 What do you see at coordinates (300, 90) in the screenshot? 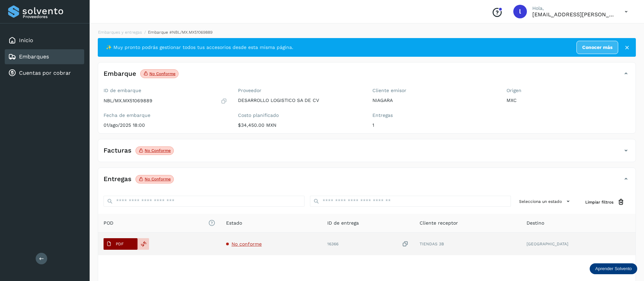
I see `label: Proveedor` at bounding box center [300, 90].